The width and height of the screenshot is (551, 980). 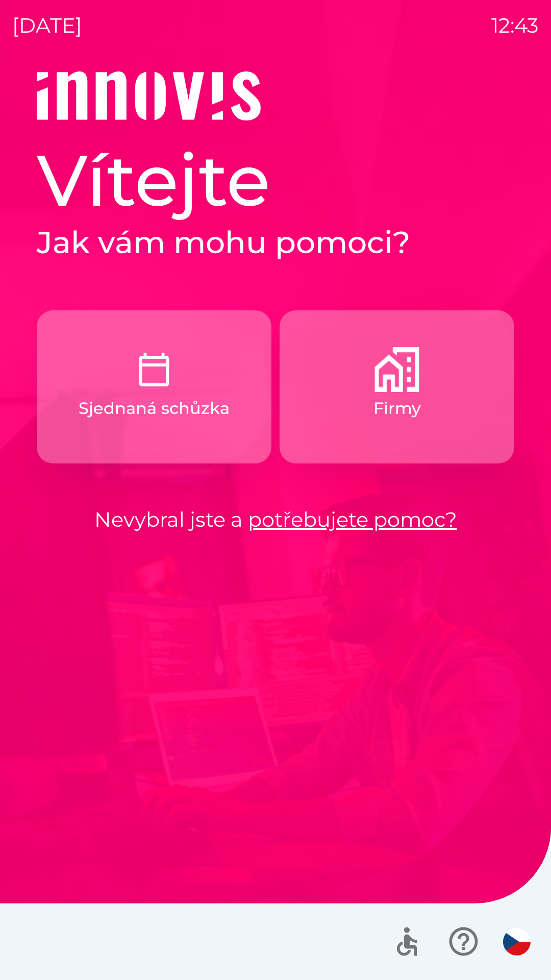 What do you see at coordinates (353, 519) in the screenshot?
I see `a: potřebujete pomoc?` at bounding box center [353, 519].